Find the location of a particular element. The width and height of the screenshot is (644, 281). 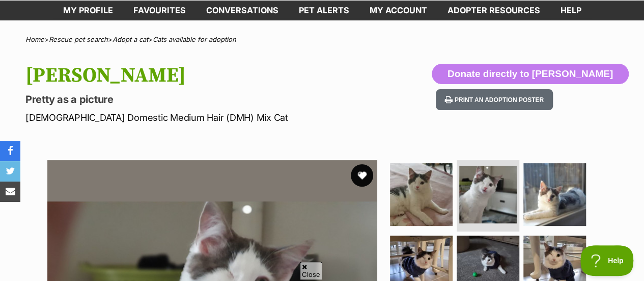

a: Adopt a cat is located at coordinates (130, 39).